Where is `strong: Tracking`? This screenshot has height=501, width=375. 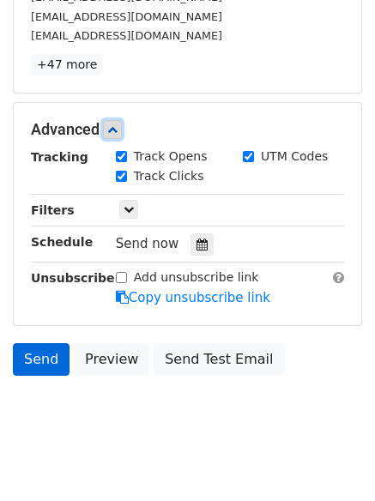 strong: Tracking is located at coordinates (59, 157).